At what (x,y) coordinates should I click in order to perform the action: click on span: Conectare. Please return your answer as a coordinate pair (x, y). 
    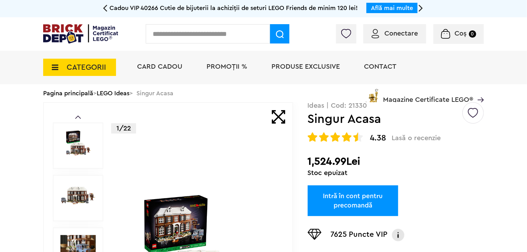
    Looking at the image, I should click on (401, 34).